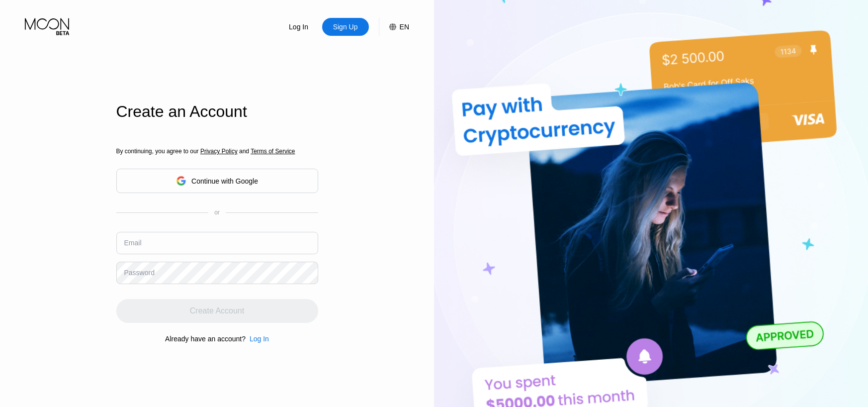  What do you see at coordinates (244, 151) in the screenshot?
I see `span: and` at bounding box center [244, 151].